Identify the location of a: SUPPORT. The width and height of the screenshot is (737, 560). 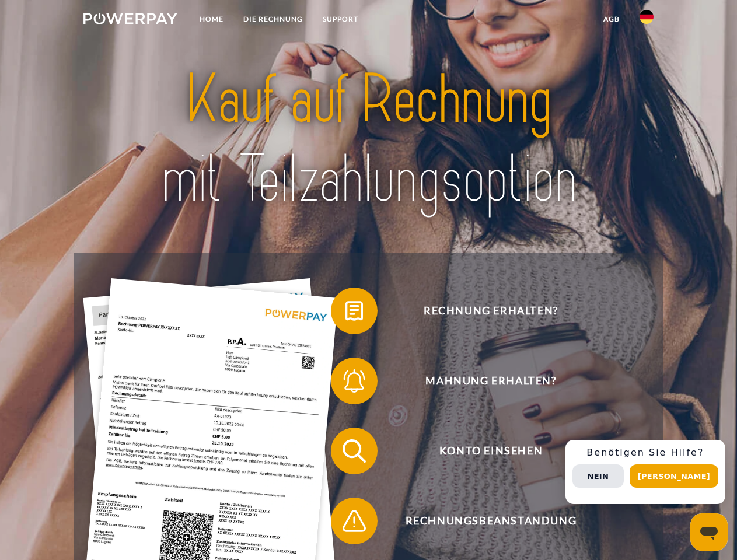
(341, 19).